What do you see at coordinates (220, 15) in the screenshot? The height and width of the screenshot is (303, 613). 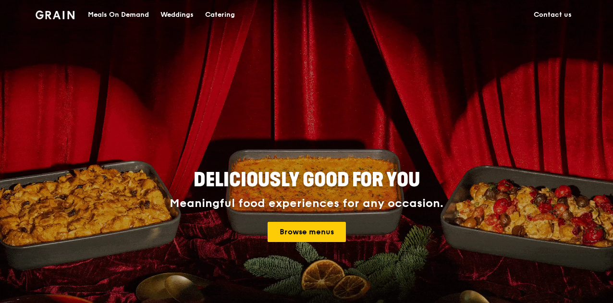 I see `a: Catering` at bounding box center [220, 15].